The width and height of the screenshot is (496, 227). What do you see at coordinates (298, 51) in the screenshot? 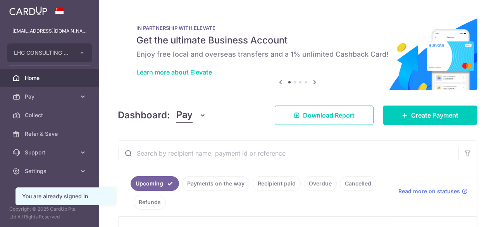
I see `img: Renovation banner` at bounding box center [298, 51].